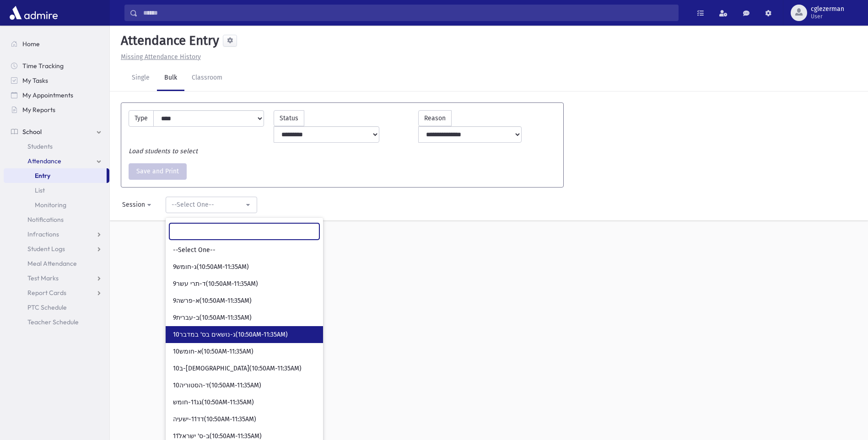 The image size is (868, 440). What do you see at coordinates (35, 80) in the screenshot?
I see `span: My Tasks` at bounding box center [35, 80].